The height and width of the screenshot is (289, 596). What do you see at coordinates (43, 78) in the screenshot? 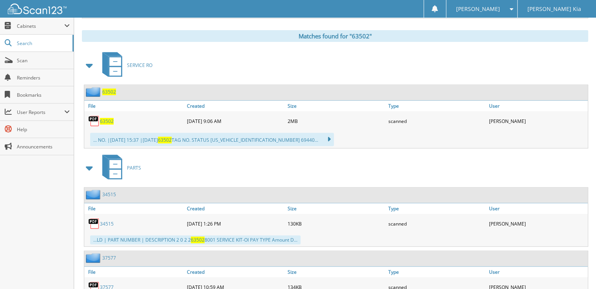
I see `span: Reminders` at bounding box center [43, 78].